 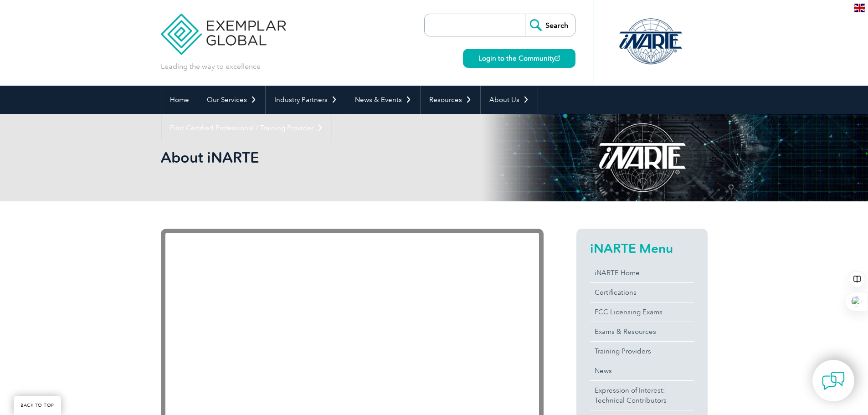 What do you see at coordinates (306, 100) in the screenshot?
I see `a: Industry Partners` at bounding box center [306, 100].